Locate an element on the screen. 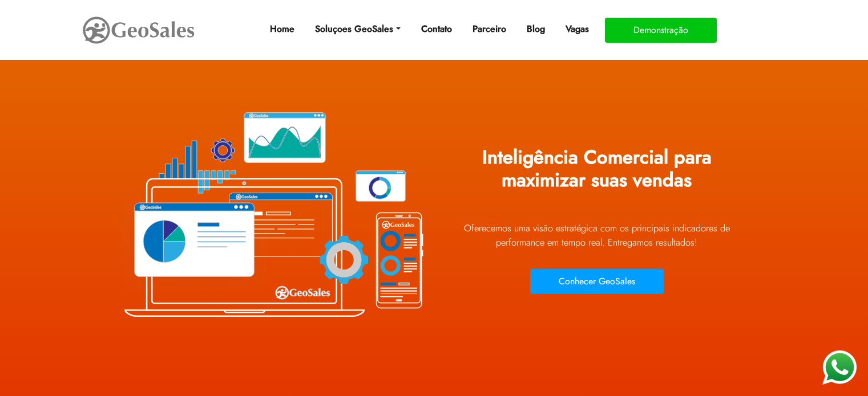 This screenshot has height=396, width=868. button: Conhecer GeoSales is located at coordinates (597, 282).